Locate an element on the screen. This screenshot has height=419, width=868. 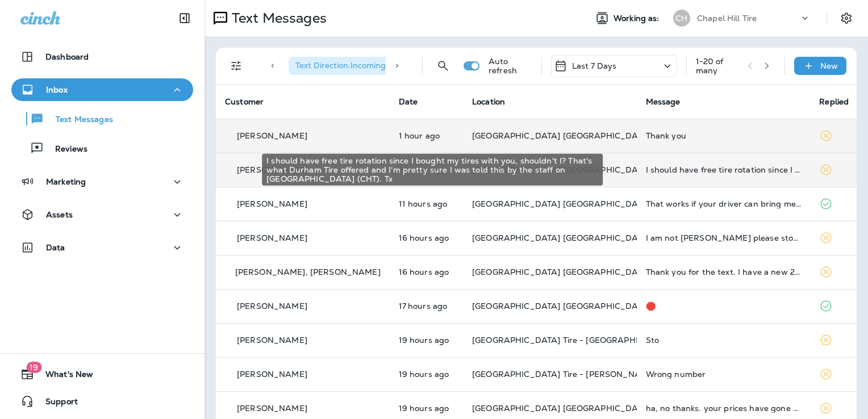
span: Replied is located at coordinates (834, 101).